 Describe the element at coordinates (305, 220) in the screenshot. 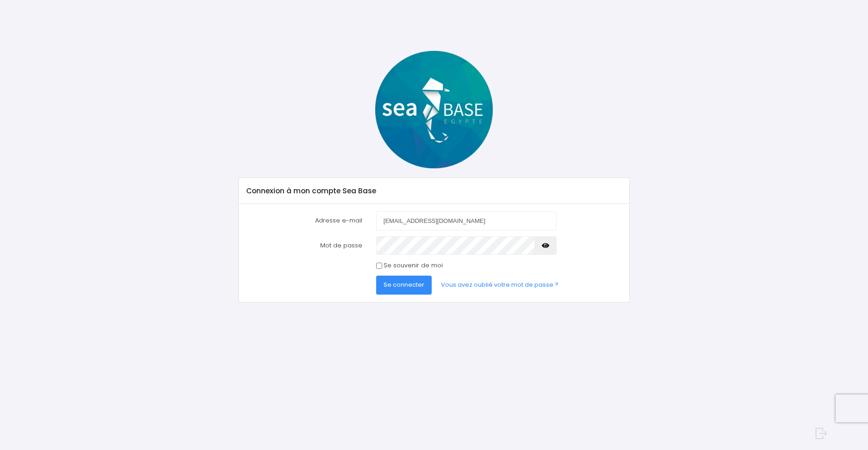

I see `label: Adresse e-mail` at that location.